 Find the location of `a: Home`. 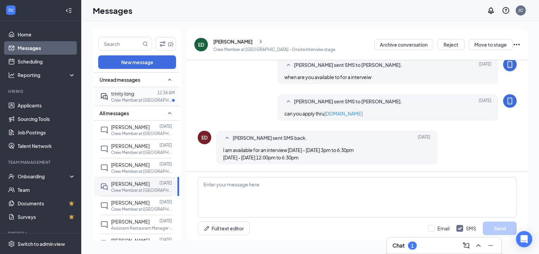

a: Home is located at coordinates (46, 35).